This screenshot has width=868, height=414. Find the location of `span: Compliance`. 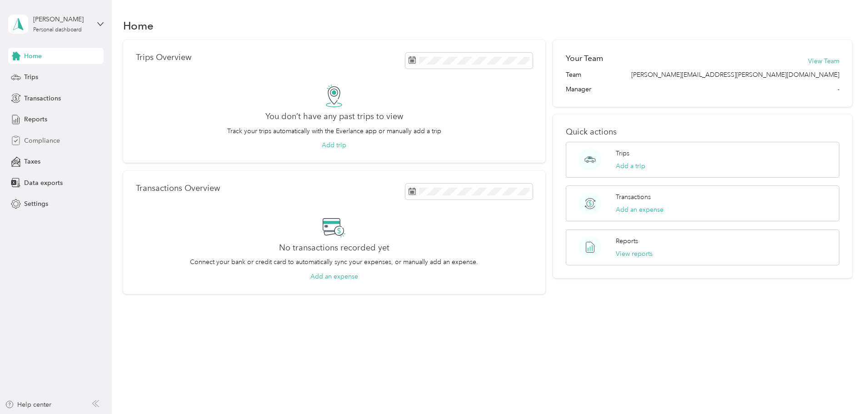

span: Compliance is located at coordinates (42, 140).